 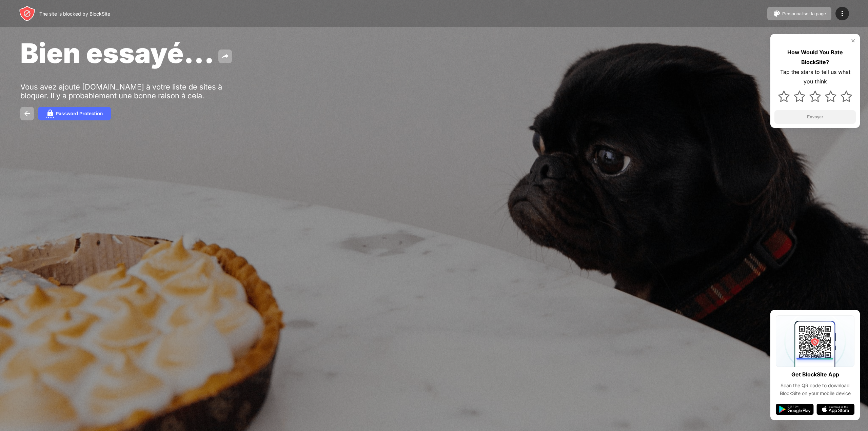 What do you see at coordinates (74, 14) in the screenshot?
I see `div: The site is blocked by BlockSite` at bounding box center [74, 14].